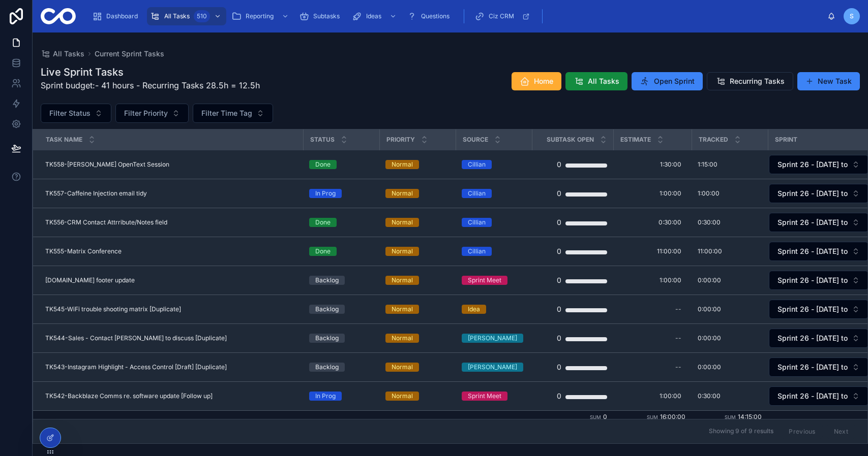 Image resolution: width=868 pixels, height=456 pixels. Describe the element at coordinates (341, 396) in the screenshot. I see `a: In Prog` at that location.